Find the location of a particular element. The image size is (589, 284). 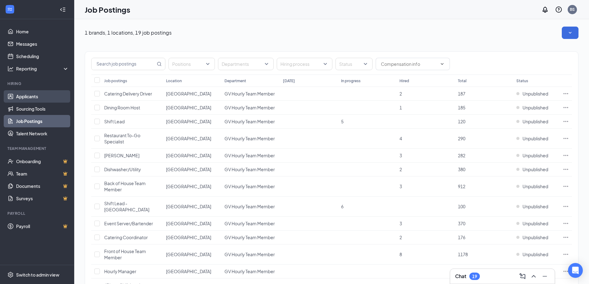

a: Home is located at coordinates (42, 32).